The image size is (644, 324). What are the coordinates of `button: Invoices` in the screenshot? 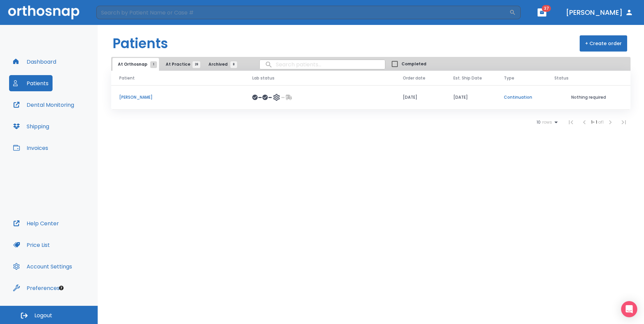 It's located at (31, 148).